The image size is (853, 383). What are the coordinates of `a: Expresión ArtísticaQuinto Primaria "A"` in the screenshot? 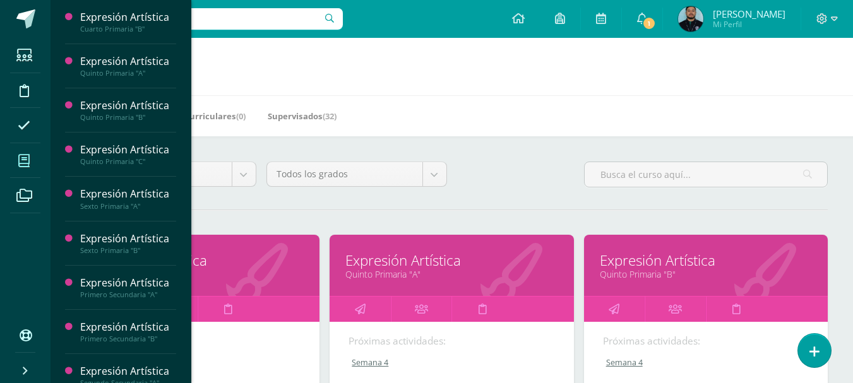 It's located at (128, 66).